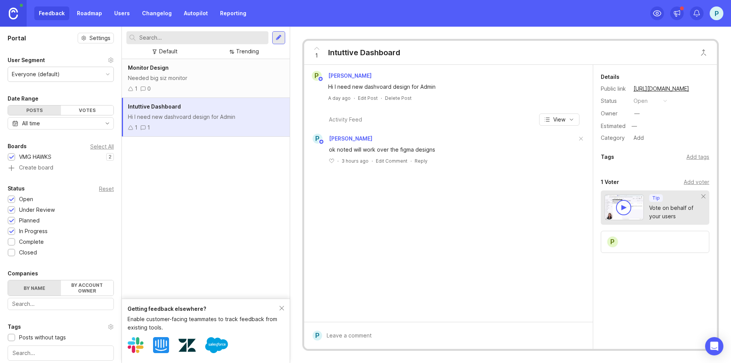 The image size is (731, 363). I want to click on div: Getting feedback elsewhere?, so click(203, 309).